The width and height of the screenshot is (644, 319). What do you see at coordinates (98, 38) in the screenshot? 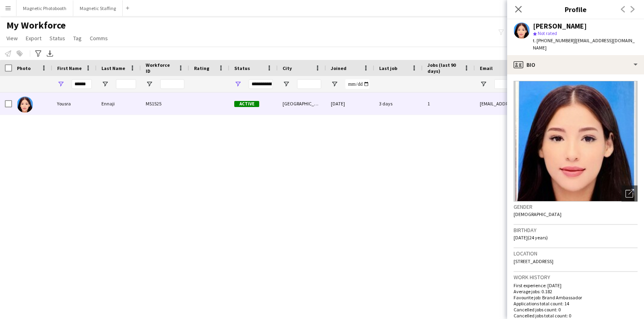
I see `span: Comms` at bounding box center [98, 38].